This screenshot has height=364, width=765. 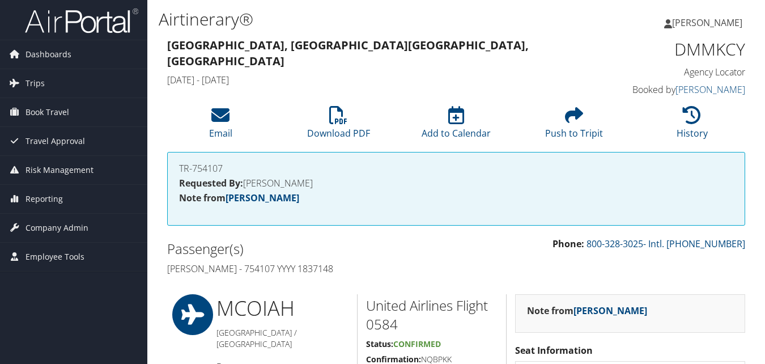 What do you see at coordinates (338, 126) in the screenshot?
I see `a: Download PDF` at bounding box center [338, 126].